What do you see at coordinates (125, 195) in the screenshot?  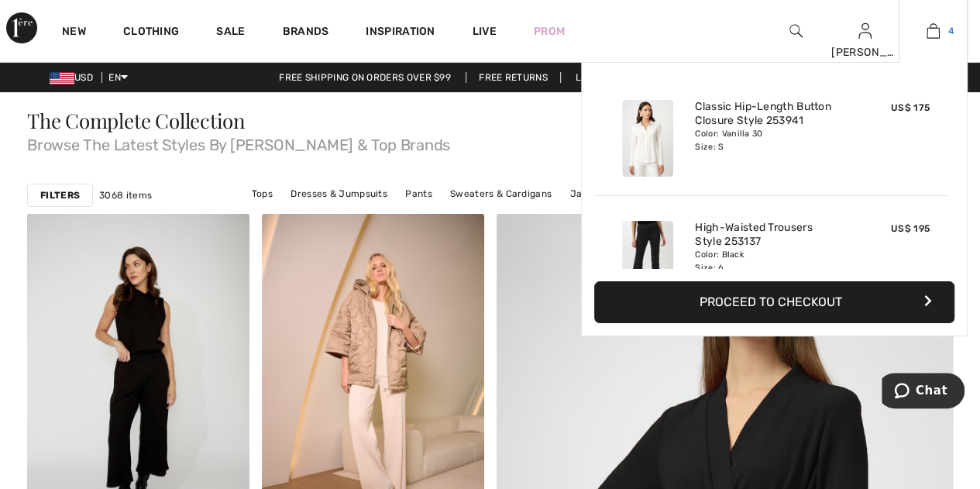 I see `span: 3068 items` at bounding box center [125, 195].